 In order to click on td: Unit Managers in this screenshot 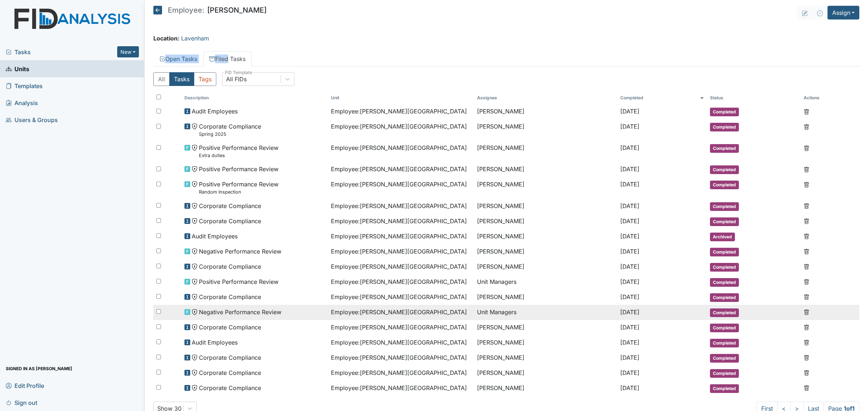, I will do `click(546, 282)`.